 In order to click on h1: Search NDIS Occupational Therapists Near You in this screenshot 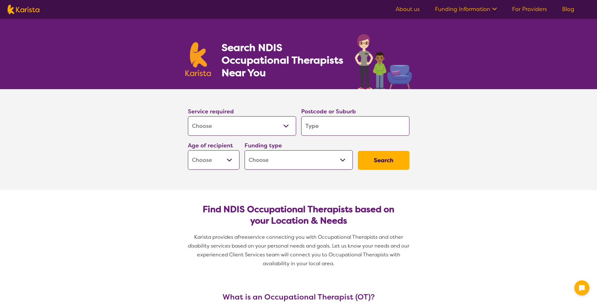, I will do `click(283, 60)`.